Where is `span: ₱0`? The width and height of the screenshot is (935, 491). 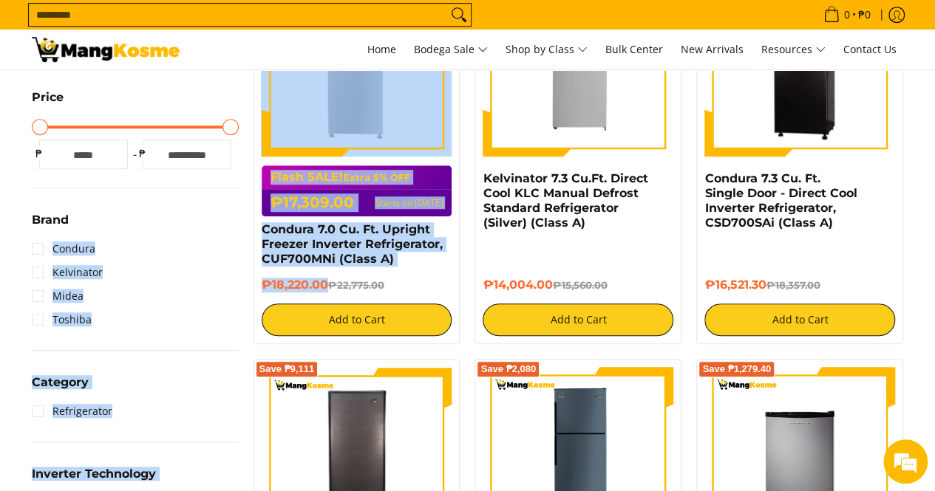 span: ₱0 is located at coordinates (864, 15).